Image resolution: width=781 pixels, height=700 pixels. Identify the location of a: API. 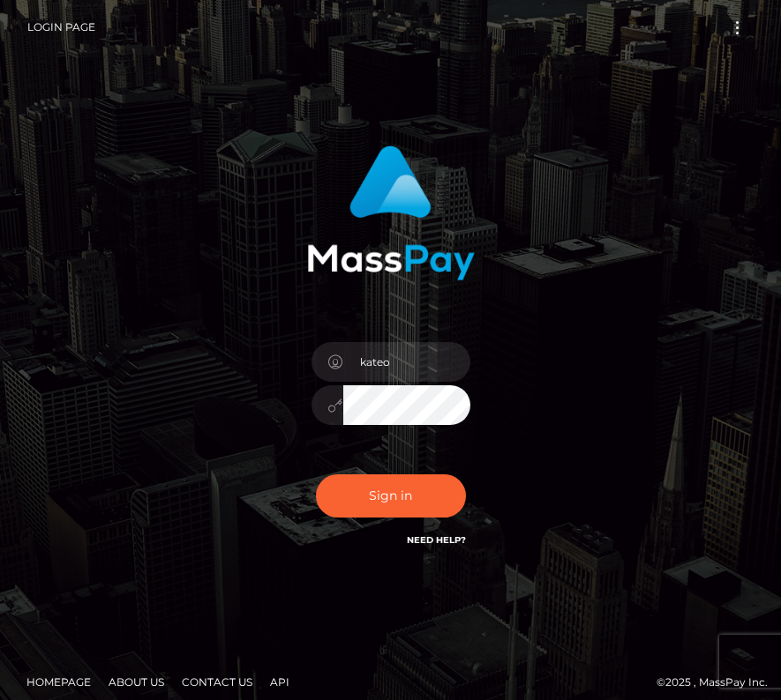
(280, 681).